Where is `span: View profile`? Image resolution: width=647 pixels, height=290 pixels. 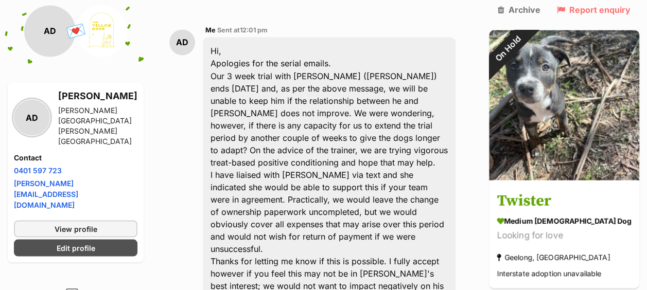
span: View profile is located at coordinates (76, 228).